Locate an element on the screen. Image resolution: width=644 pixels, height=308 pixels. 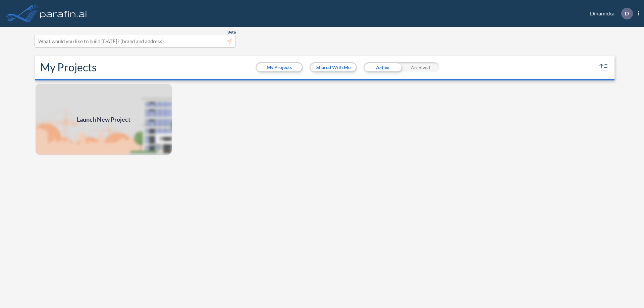
img: logo is located at coordinates (63, 13).